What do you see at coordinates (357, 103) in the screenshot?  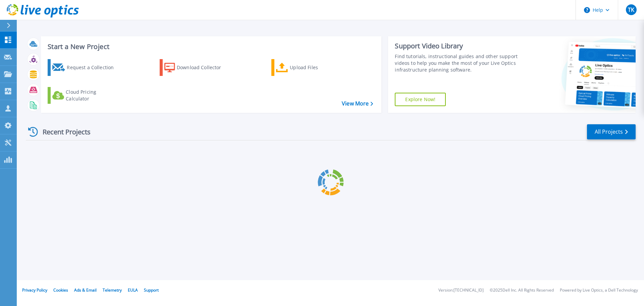 I see `a: View More` at bounding box center [357, 103].